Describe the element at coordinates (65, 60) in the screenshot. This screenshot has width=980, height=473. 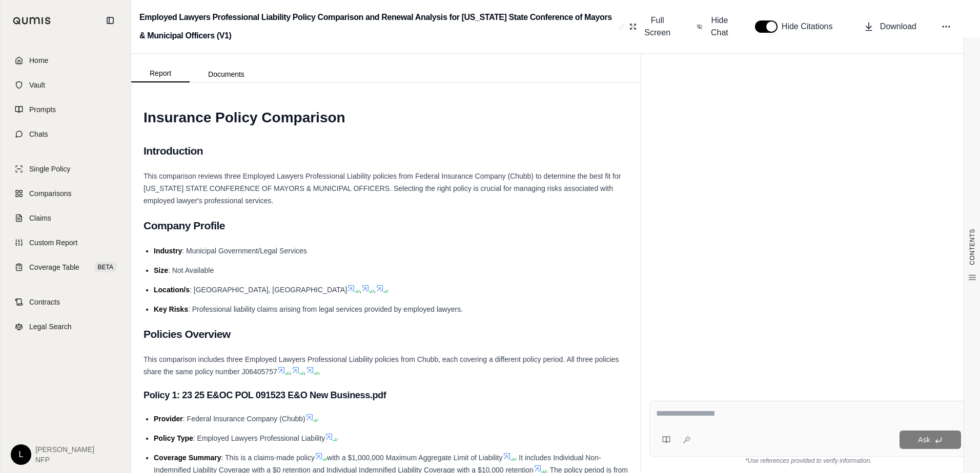
I see `a: Home` at that location.